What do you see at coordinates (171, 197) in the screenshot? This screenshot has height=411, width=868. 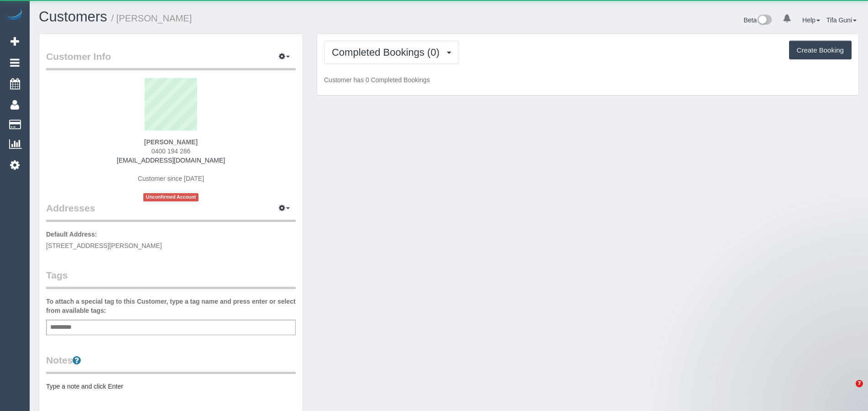 I see `span: Unconfirmed Account` at bounding box center [171, 197].